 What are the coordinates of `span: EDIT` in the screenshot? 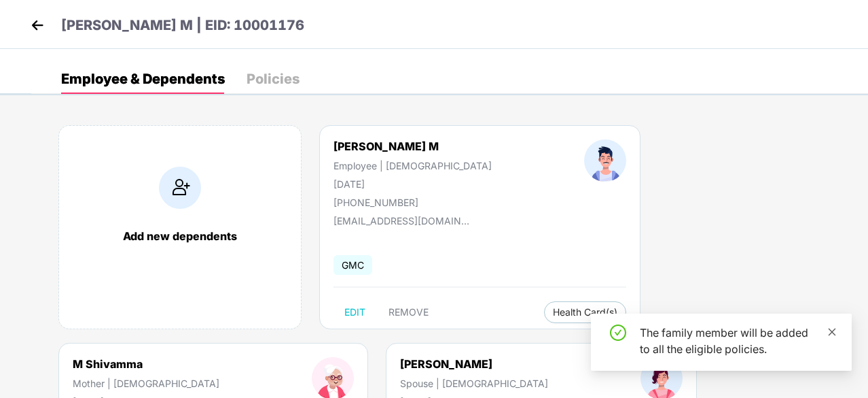 It's located at (354, 312).